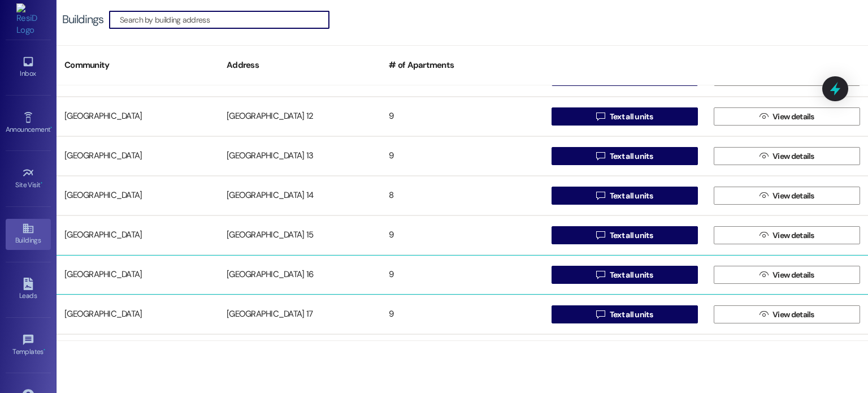  What do you see at coordinates (461, 195) in the screenshot?
I see `div: 8` at bounding box center [461, 195].